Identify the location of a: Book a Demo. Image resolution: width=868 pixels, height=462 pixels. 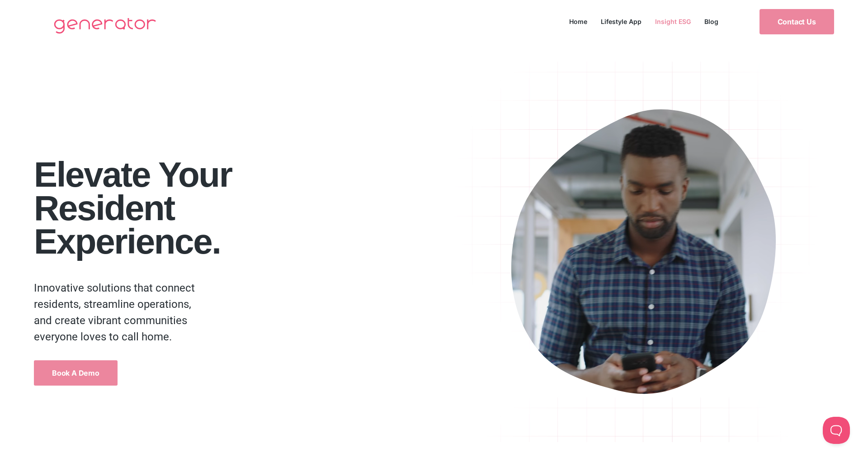
(75, 373).